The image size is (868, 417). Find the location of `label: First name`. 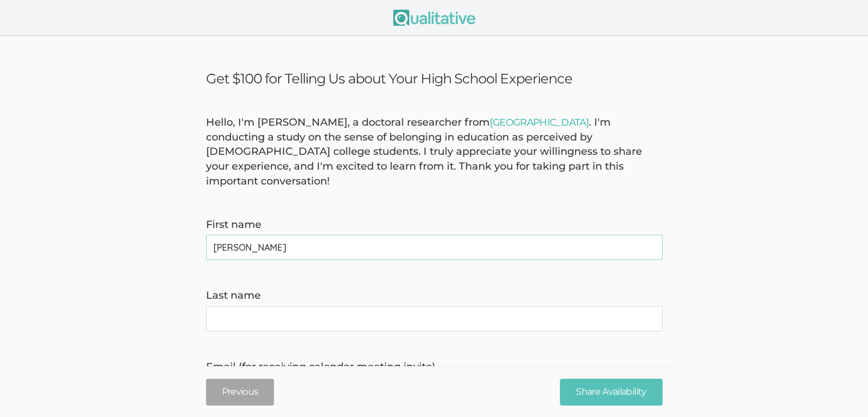

label: First name is located at coordinates (434, 225).